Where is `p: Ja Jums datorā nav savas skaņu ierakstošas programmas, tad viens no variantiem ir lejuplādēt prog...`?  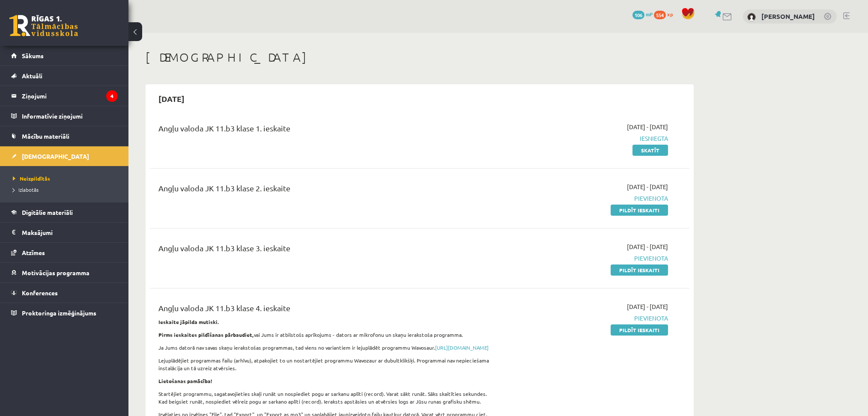
p: Ja Jums datorā nav savas skaņu ierakstošas programmas, tad viens no variantiem ir lejuplādēt prog... is located at coordinates (326, 348).